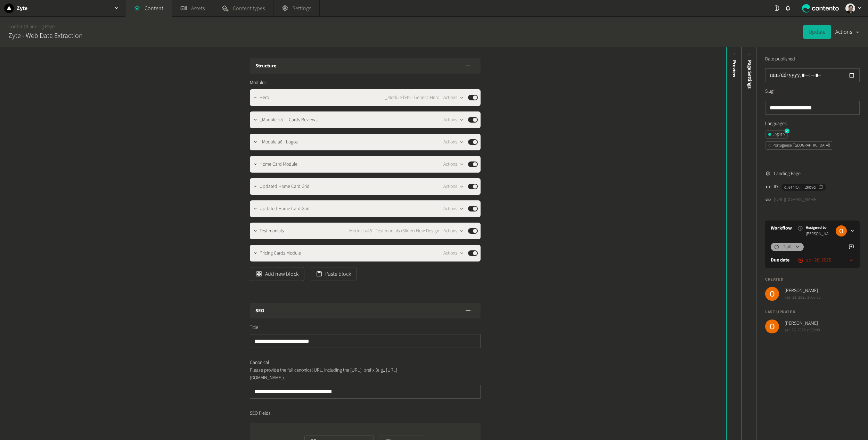  Describe the element at coordinates (334, 274) in the screenshot. I see `button: Paste block` at that location.